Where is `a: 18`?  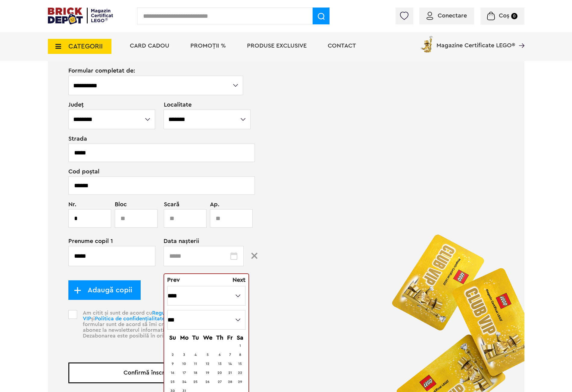
a: 18 is located at coordinates (196, 373).